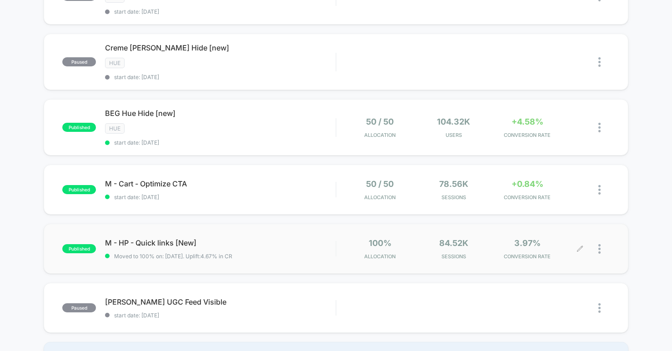 Image resolution: width=672 pixels, height=351 pixels. Describe the element at coordinates (453, 121) in the screenshot. I see `span: 104.32k` at that location.